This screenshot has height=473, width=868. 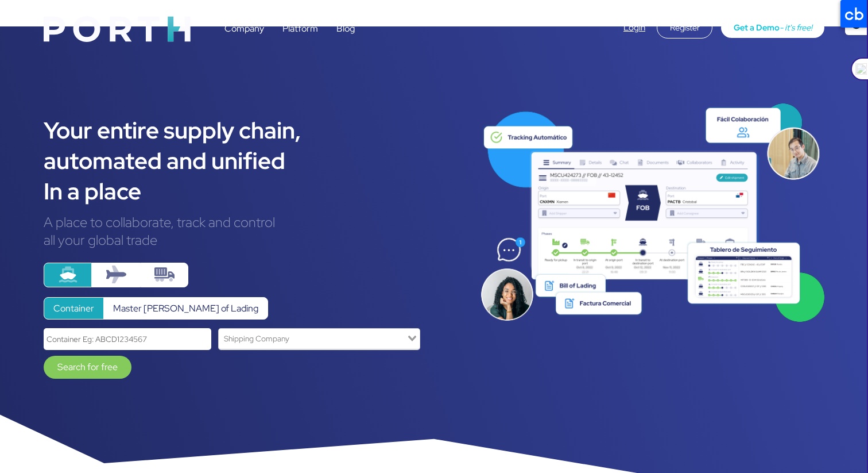 What do you see at coordinates (74, 308) in the screenshot?
I see `font: Container` at bounding box center [74, 308].